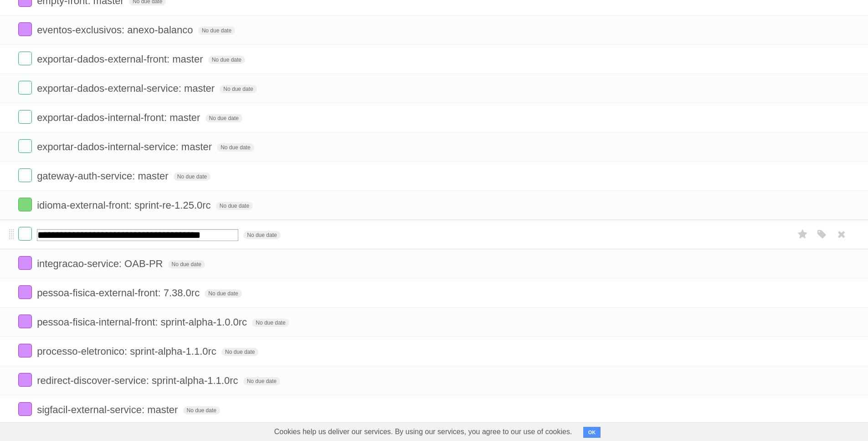 The height and width of the screenshot is (441, 868). What do you see at coordinates (125, 205) in the screenshot?
I see `span: idioma-external-front: sprint-re-1.25.0rc` at bounding box center [125, 205].